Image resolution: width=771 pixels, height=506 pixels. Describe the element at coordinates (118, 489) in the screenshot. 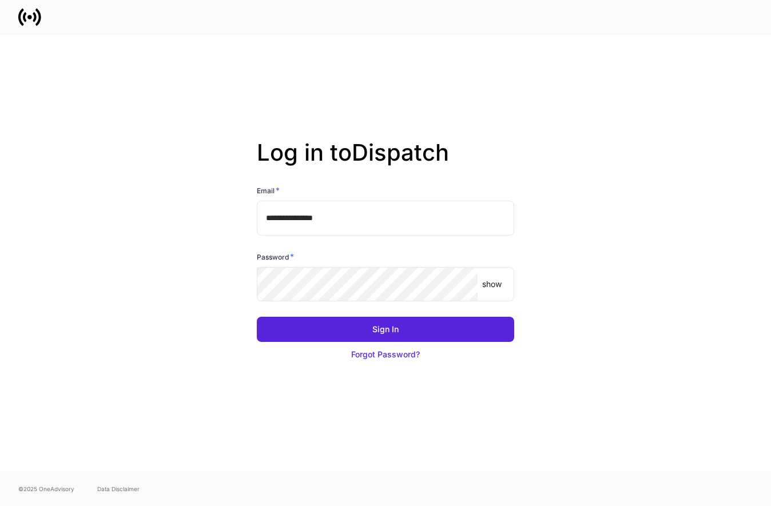

I see `a: Data Disclaimer` at that location.